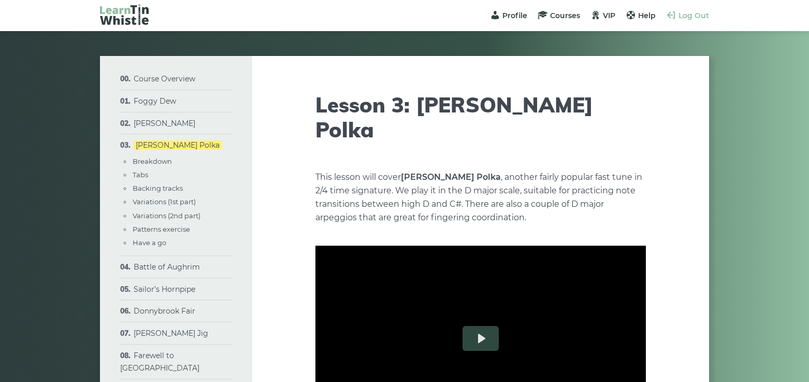  Describe the element at coordinates (559, 16) in the screenshot. I see `a: Courses` at that location.